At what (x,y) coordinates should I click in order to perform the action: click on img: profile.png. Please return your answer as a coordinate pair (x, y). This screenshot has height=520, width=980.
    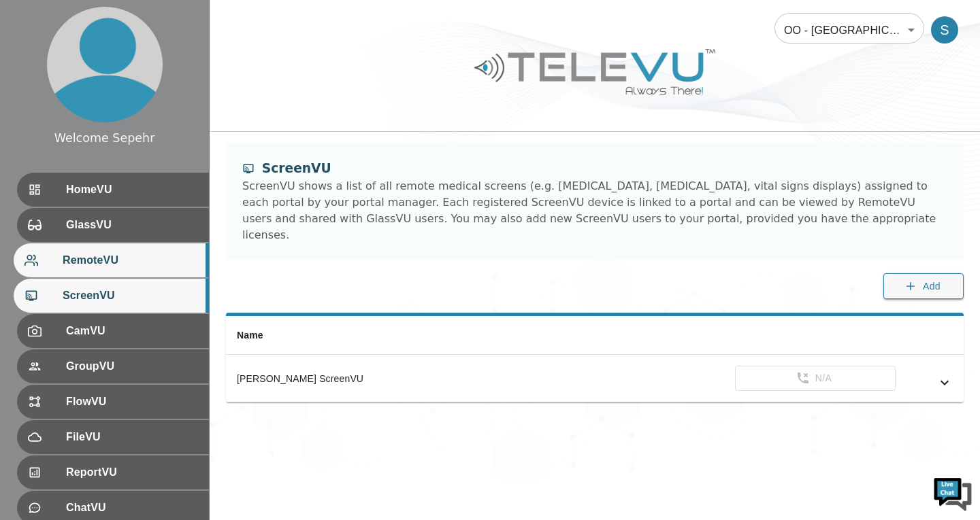
    Looking at the image, I should click on (105, 64).